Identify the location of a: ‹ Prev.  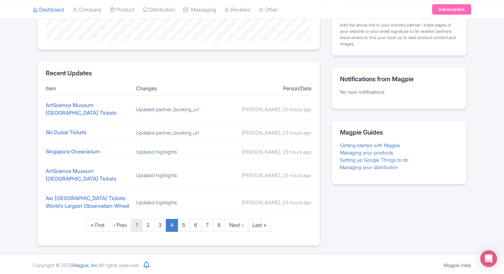
(120, 226).